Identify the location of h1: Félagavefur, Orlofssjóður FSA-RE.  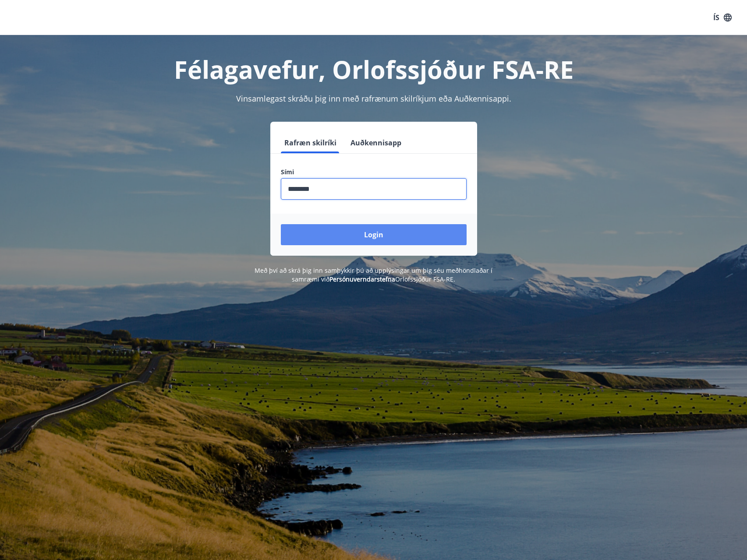
(374, 69).